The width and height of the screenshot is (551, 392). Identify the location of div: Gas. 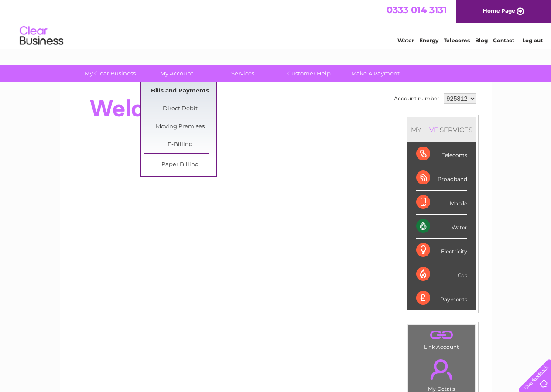
(441, 274).